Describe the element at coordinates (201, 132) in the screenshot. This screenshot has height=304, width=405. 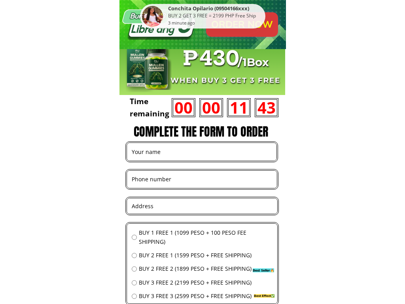
I see `h3: COMPLETE THE FORM TO ORDER` at that location.